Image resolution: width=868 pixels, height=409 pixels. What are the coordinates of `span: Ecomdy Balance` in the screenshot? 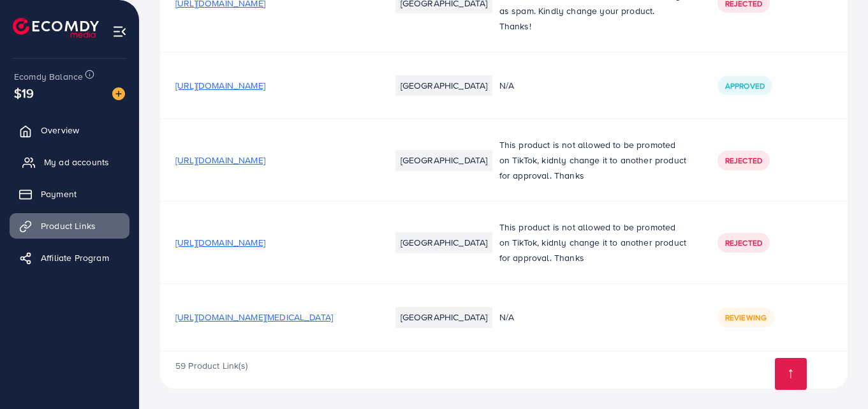 It's located at (48, 77).